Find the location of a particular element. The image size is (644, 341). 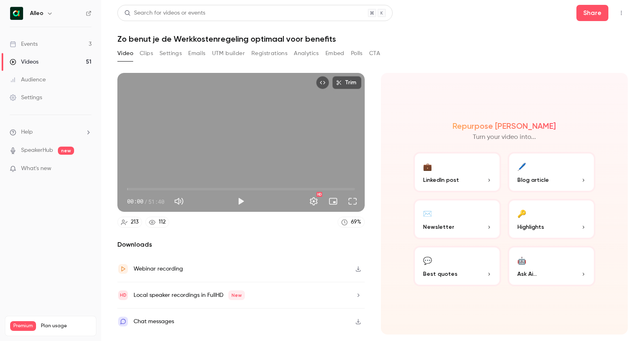

button: Embed is located at coordinates (335, 53).